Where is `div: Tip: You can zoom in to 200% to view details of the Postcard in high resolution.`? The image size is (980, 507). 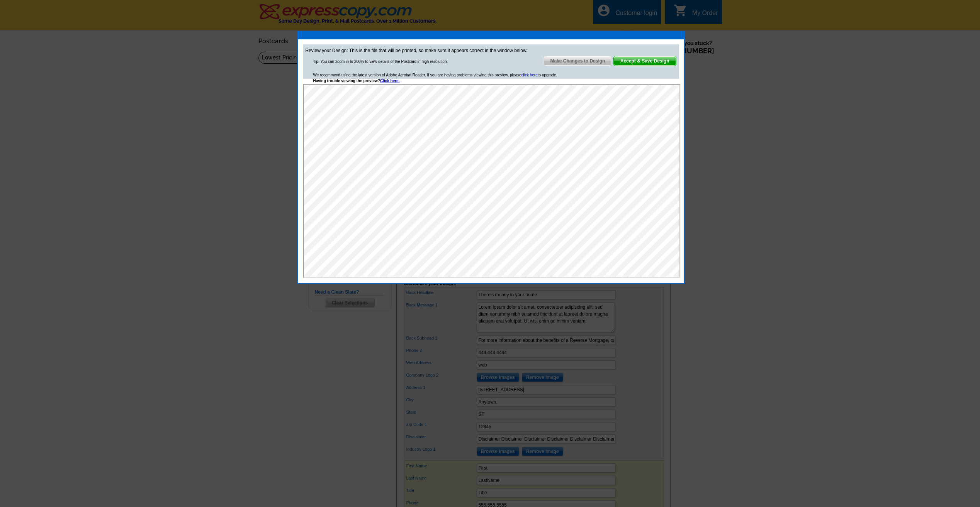 div: Tip: You can zoom in to 200% to view details of the Postcard in high resolution. is located at coordinates (381, 61).